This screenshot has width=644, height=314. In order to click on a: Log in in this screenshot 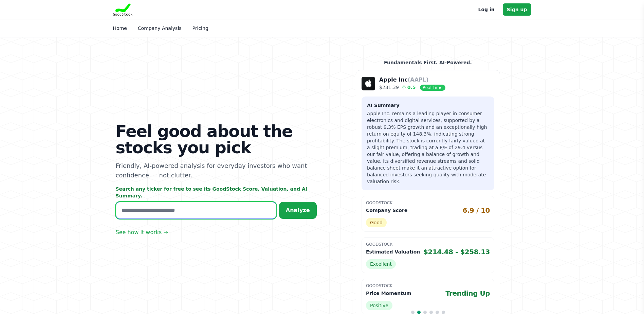, I will do `click(486, 10)`.